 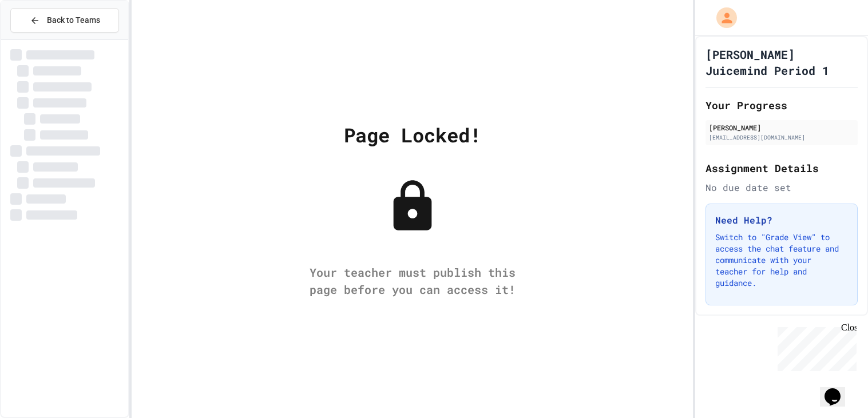 I want to click on h2: Assignment Details, so click(x=782, y=168).